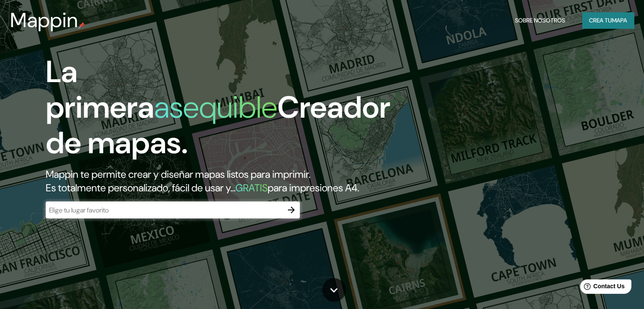 The image size is (644, 309). Describe the element at coordinates (44, 20) in the screenshot. I see `font: Mappin` at that location.